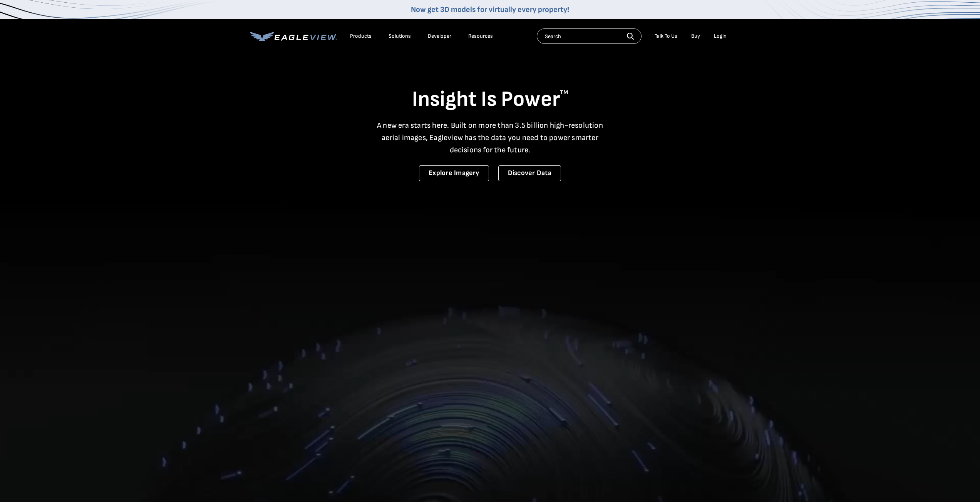 Image resolution: width=980 pixels, height=502 pixels. I want to click on p: A new era starts here. Built on more than 3.5 billion high-resolution aerial images, Eagleview ha..., so click(490, 138).